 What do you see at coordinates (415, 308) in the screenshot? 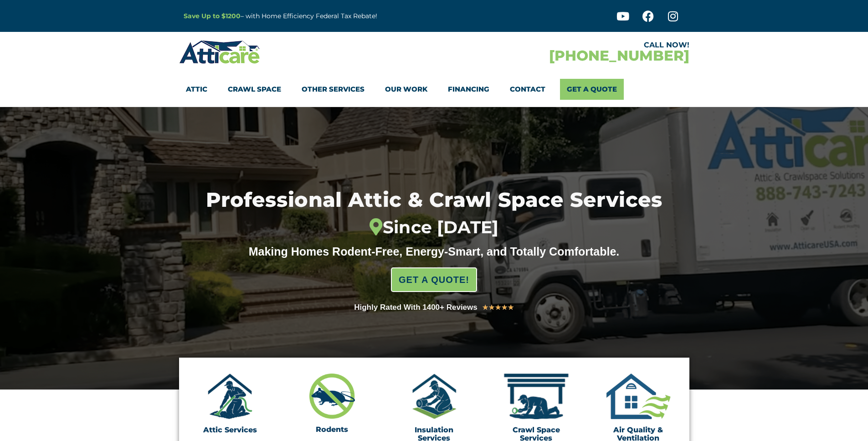
I see `div: Highly Rated With 1400+ Reviews` at bounding box center [415, 308].